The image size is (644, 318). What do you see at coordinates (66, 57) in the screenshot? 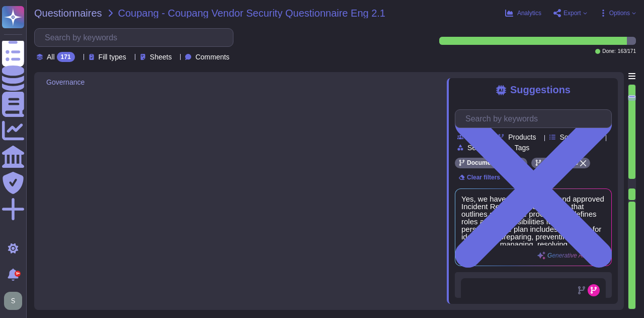
I see `div: 171` at bounding box center [66, 57].